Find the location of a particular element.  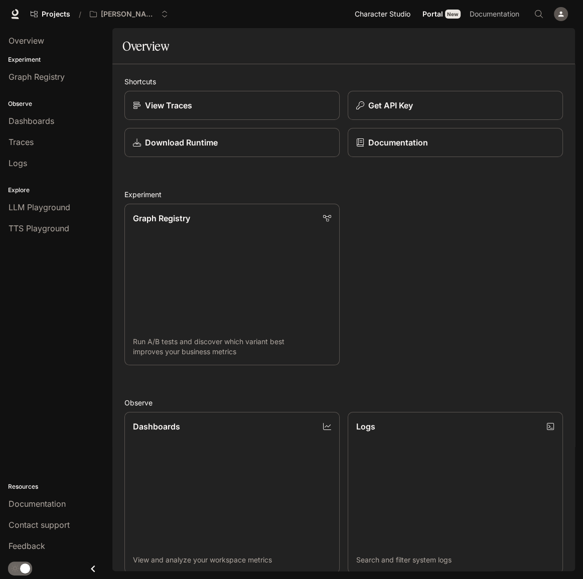

a: Graph RegistryRun A/B tests and discover which variant best improves your business metrics is located at coordinates (232, 284).